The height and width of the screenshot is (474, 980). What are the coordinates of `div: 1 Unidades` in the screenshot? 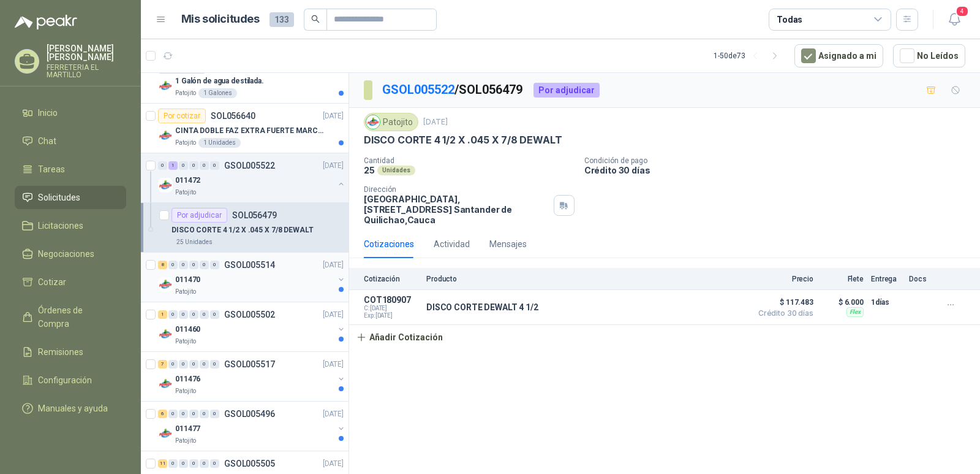 It's located at (219, 143).